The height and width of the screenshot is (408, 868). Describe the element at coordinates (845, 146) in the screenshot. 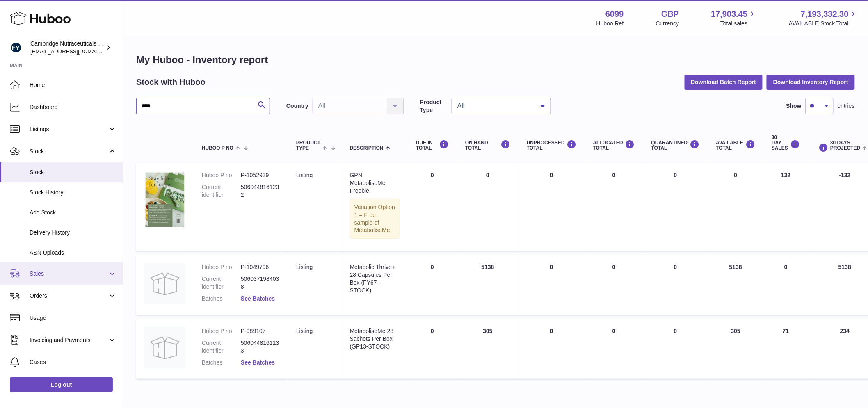

I see `span: 30 DAYS PROJECTED` at that location.